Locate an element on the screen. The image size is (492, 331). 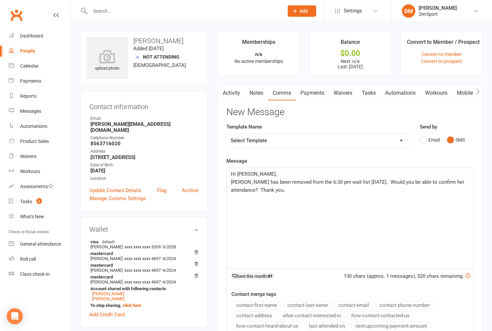
a: Tasks is located at coordinates (368, 93).